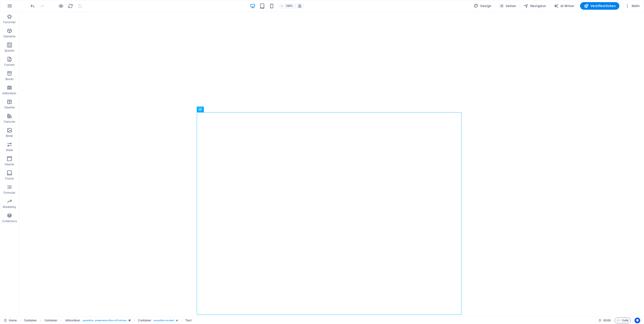  I want to click on span: Navigator, so click(535, 6).